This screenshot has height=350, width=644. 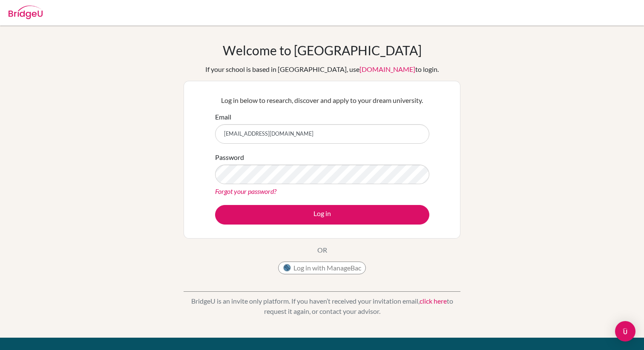 What do you see at coordinates (322, 100) in the screenshot?
I see `p: Log in below to research, discover and apply to your dream university.` at bounding box center [322, 100].